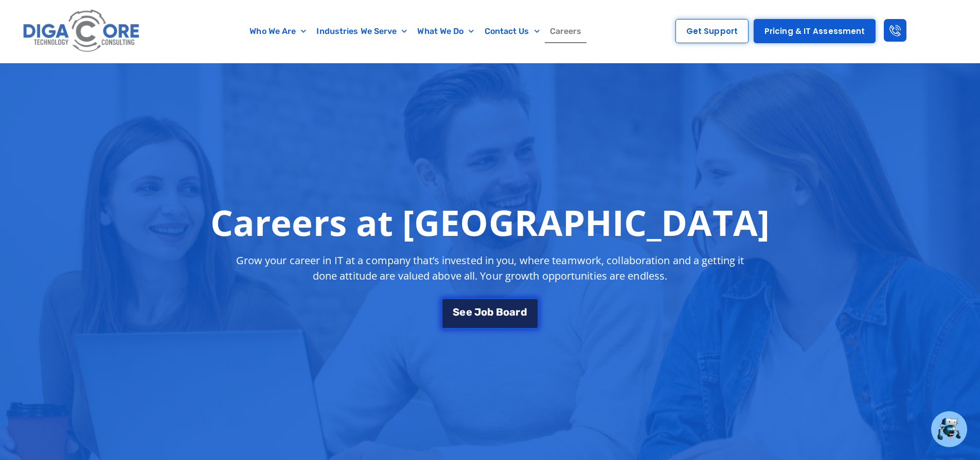 Image resolution: width=980 pixels, height=460 pixels. I want to click on p: Grow your career in IT at a company that’s invested in you, where teamwork, collaboration and a g..., so click(490, 268).